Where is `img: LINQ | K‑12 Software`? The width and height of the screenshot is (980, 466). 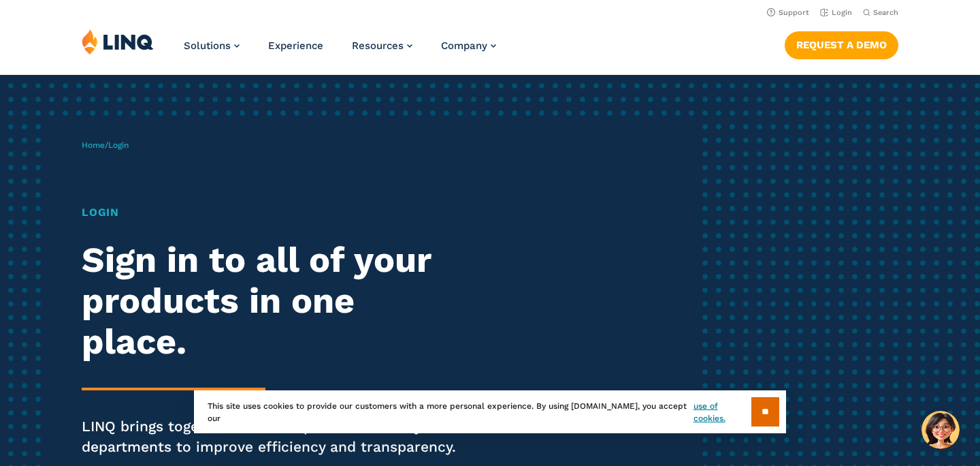
img: LINQ | K‑12 Software is located at coordinates (117, 41).